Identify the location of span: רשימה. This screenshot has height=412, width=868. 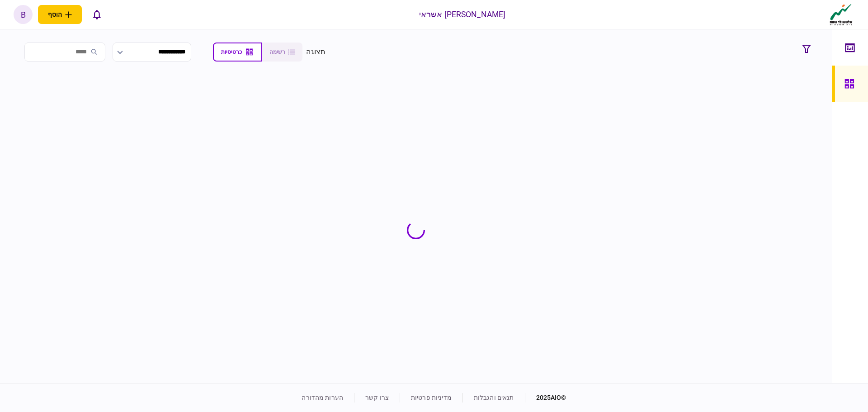
(277, 52).